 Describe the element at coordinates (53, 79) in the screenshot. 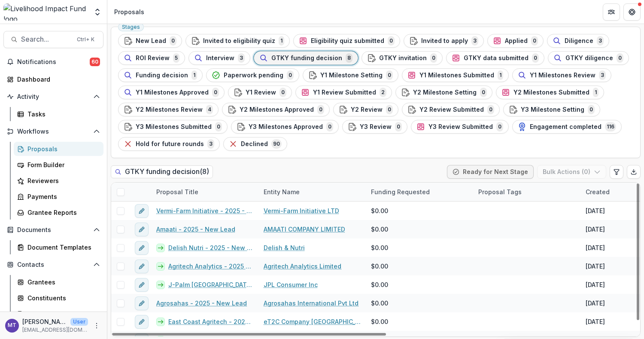

I see `a: Dashboard` at that location.